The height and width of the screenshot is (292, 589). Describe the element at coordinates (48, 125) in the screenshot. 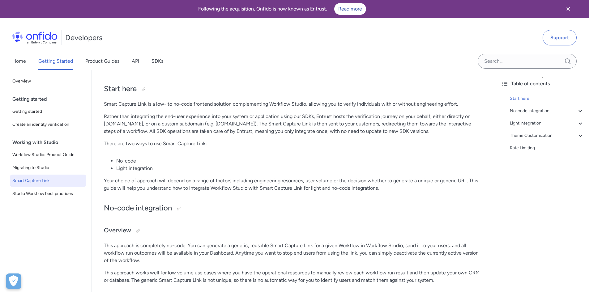

I see `span: Create an identity verification` at that location.